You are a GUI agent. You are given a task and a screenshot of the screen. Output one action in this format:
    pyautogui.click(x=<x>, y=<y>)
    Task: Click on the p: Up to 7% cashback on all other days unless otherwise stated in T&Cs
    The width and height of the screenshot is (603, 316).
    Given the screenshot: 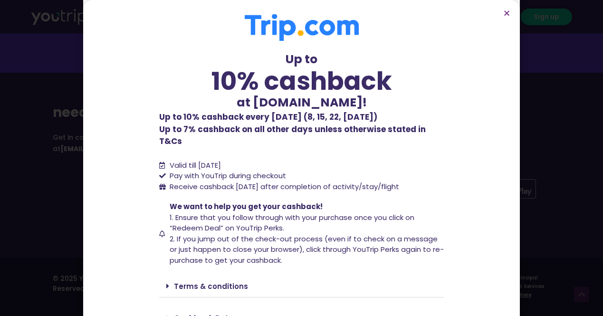 What is the action you would take?
    pyautogui.click(x=302, y=129)
    